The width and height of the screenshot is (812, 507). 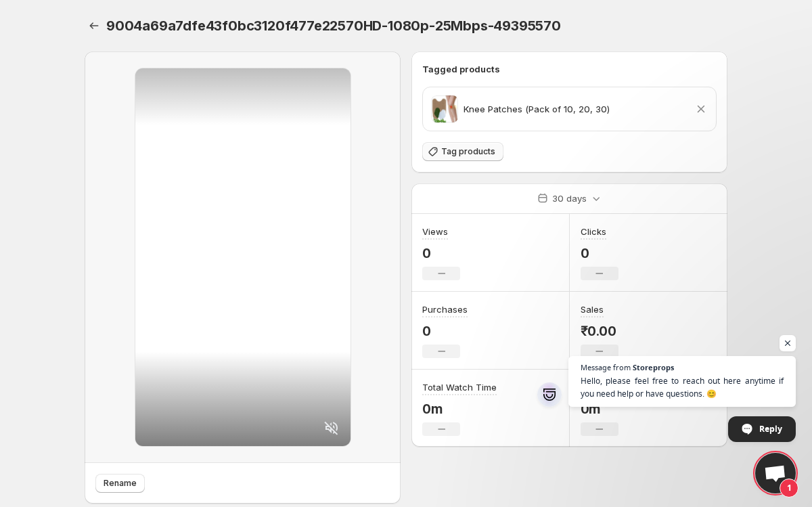 What do you see at coordinates (569, 198) in the screenshot?
I see `p: 30 days` at bounding box center [569, 198].